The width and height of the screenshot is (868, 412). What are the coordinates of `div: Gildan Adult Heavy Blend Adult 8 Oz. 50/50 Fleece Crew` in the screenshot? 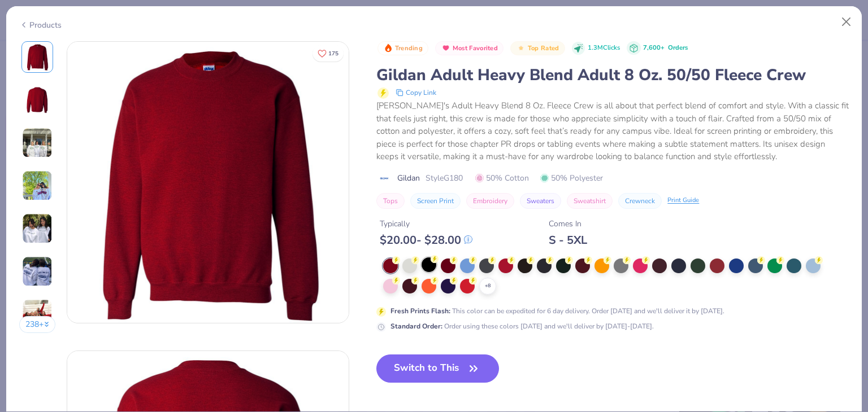 It's located at (612, 75).